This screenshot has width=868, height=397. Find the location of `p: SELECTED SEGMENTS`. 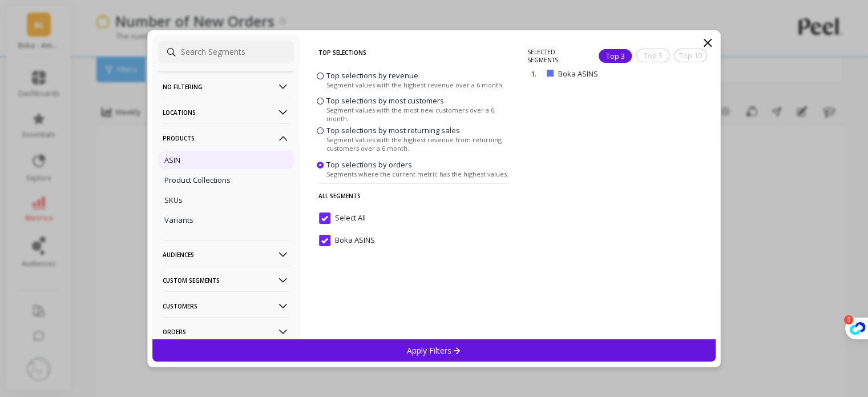

p: SELECTED SEGMENTS is located at coordinates (556, 56).